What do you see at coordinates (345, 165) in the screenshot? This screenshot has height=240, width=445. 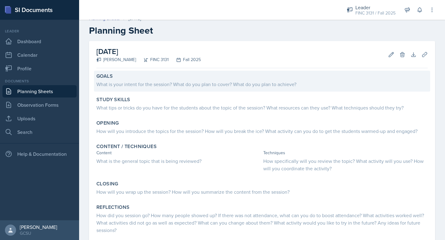 I see `div: How specifically will you review the topic? What activity will you use? How will you coordinate t...` at bounding box center [345, 165].